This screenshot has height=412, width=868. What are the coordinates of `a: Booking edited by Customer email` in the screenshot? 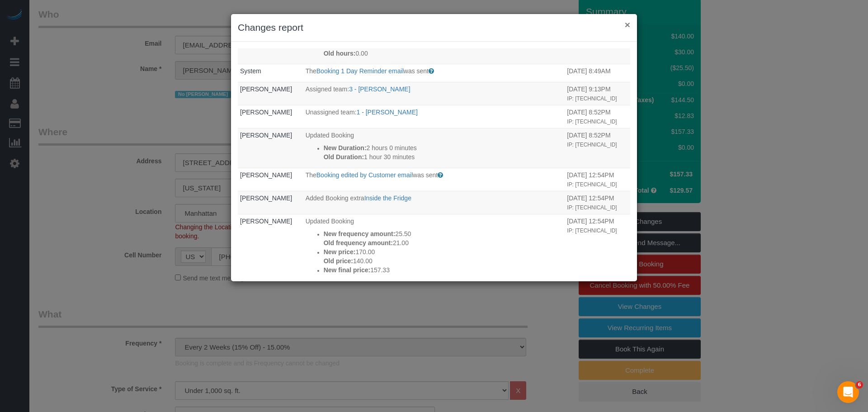 It's located at (364, 175).